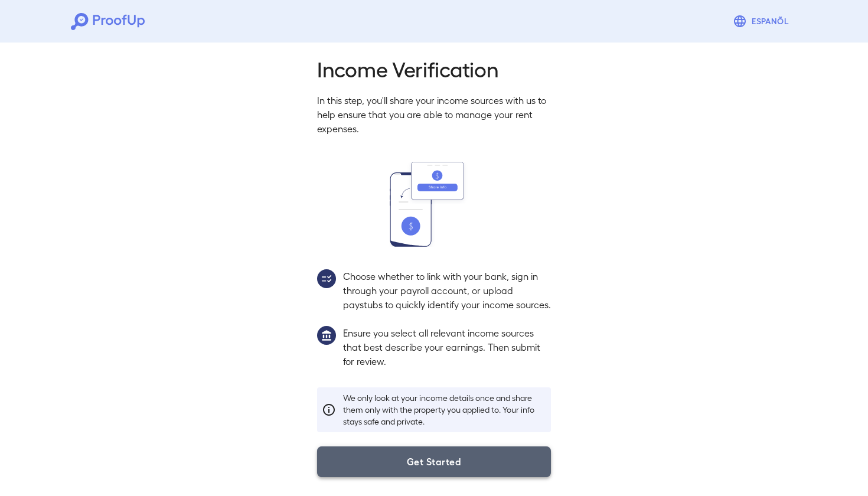  Describe the element at coordinates (434, 69) in the screenshot. I see `h2: Income Verification` at that location.